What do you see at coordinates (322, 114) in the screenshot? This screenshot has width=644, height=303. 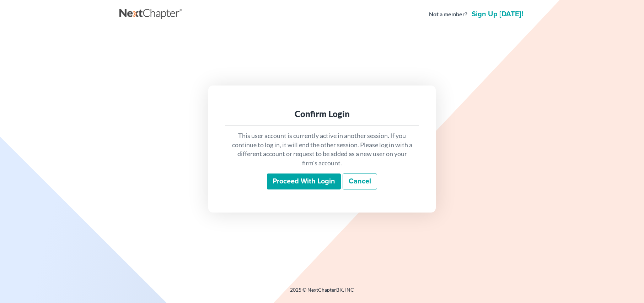 I see `div: Confirm Login` at bounding box center [322, 114].